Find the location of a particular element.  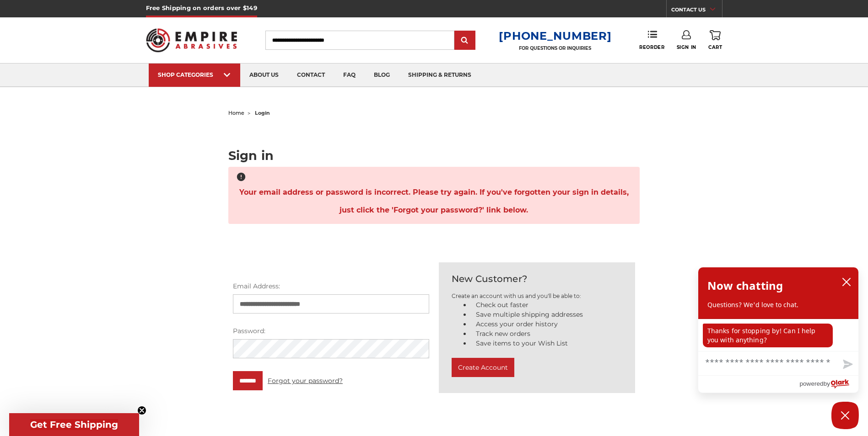

span: powered is located at coordinates (811, 384).